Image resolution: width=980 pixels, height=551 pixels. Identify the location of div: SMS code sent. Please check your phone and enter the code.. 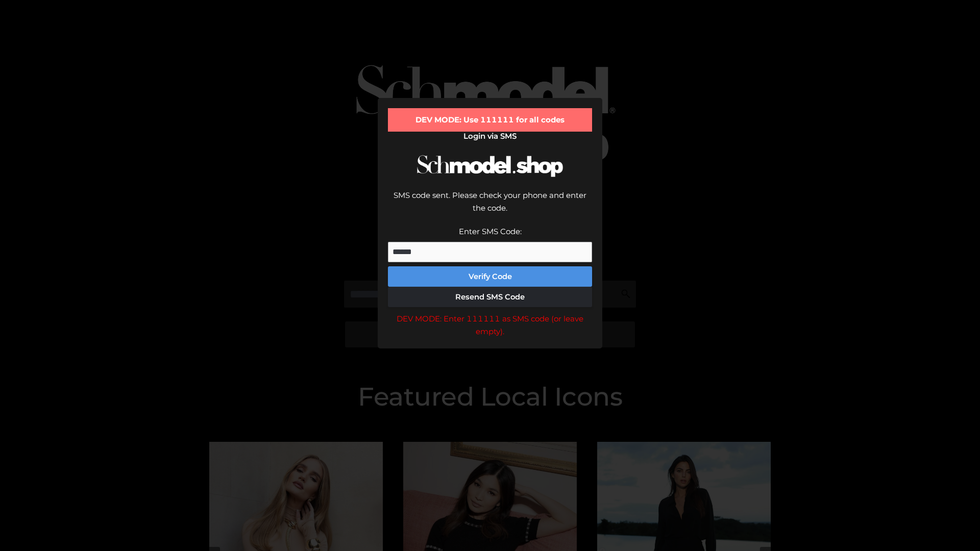
(490, 206).